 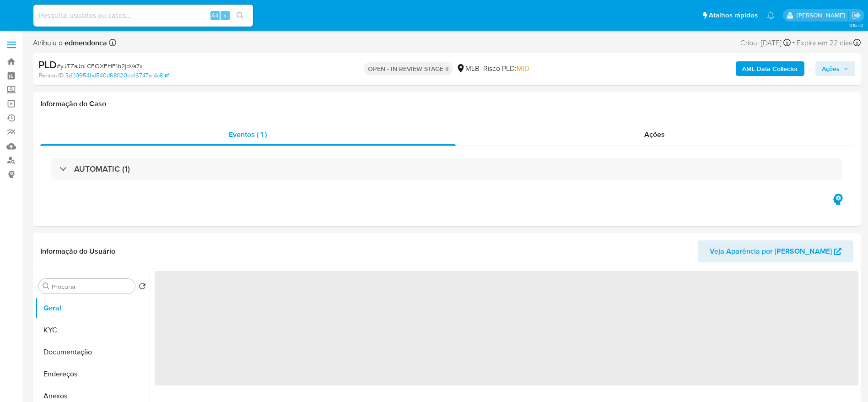 I want to click on b: edmendonca, so click(x=85, y=42).